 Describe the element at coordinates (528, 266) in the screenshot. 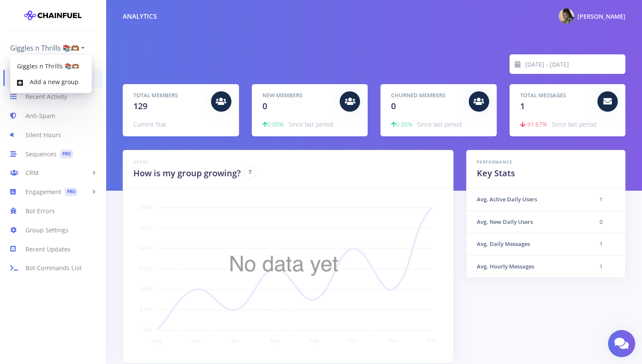

I see `th: Avg. Hourly Messages` at that location.